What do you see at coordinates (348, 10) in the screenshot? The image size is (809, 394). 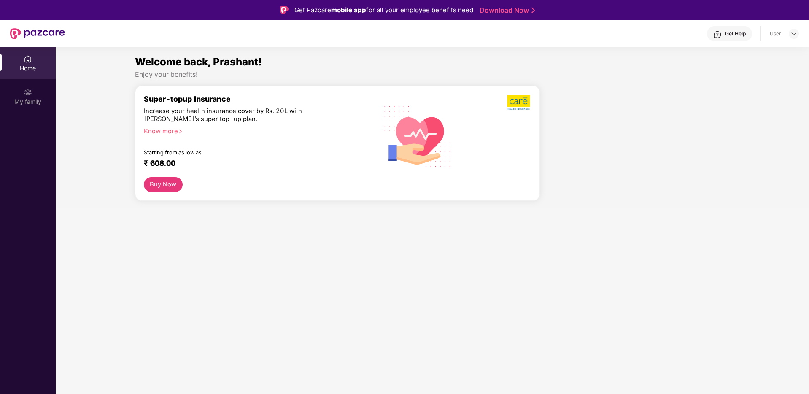 I see `strong: mobile app` at bounding box center [348, 10].